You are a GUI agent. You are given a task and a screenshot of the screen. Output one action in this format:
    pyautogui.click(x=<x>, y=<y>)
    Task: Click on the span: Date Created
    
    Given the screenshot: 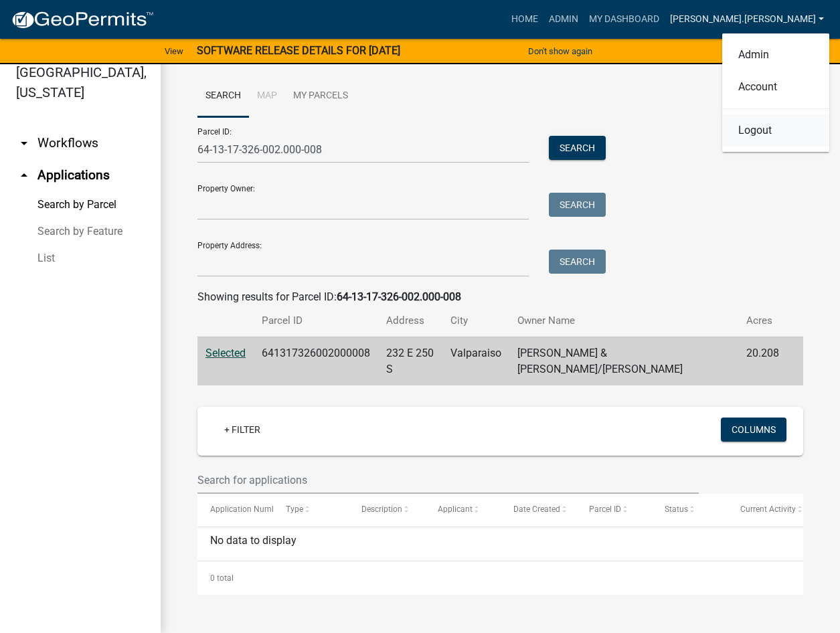 What is the action you would take?
    pyautogui.click(x=537, y=510)
    